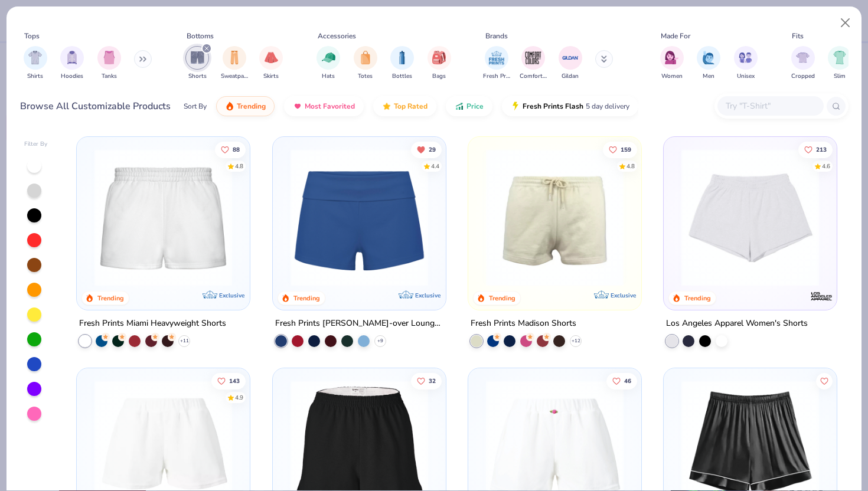 This screenshot has width=868, height=491. What do you see at coordinates (570, 58) in the screenshot?
I see `img: Gildan Image` at bounding box center [570, 58].